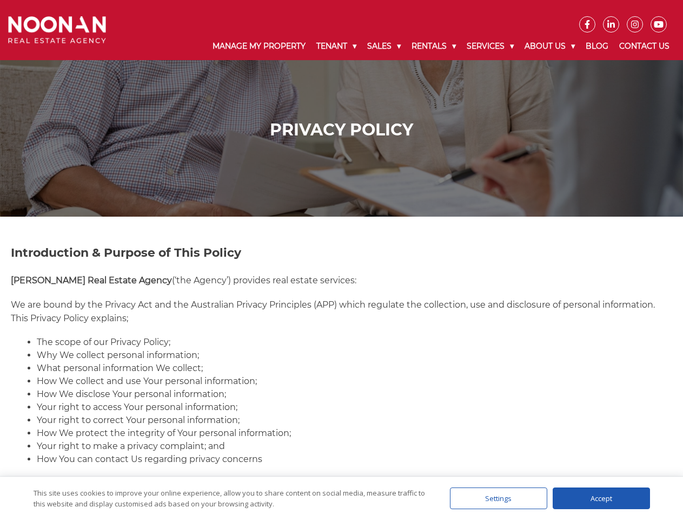 This screenshot has height=520, width=683. Describe the element at coordinates (645, 46) in the screenshot. I see `a: Contact Us` at that location.